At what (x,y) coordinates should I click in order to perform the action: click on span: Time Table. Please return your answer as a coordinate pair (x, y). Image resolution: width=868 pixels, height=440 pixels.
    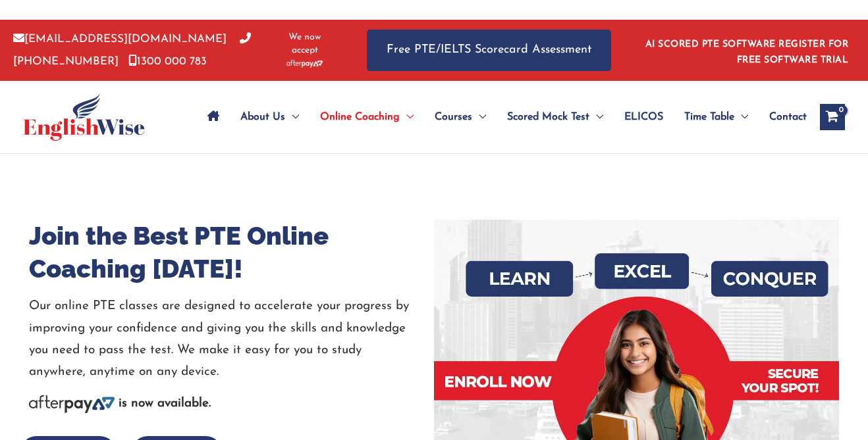
    Looking at the image, I should click on (709, 117).